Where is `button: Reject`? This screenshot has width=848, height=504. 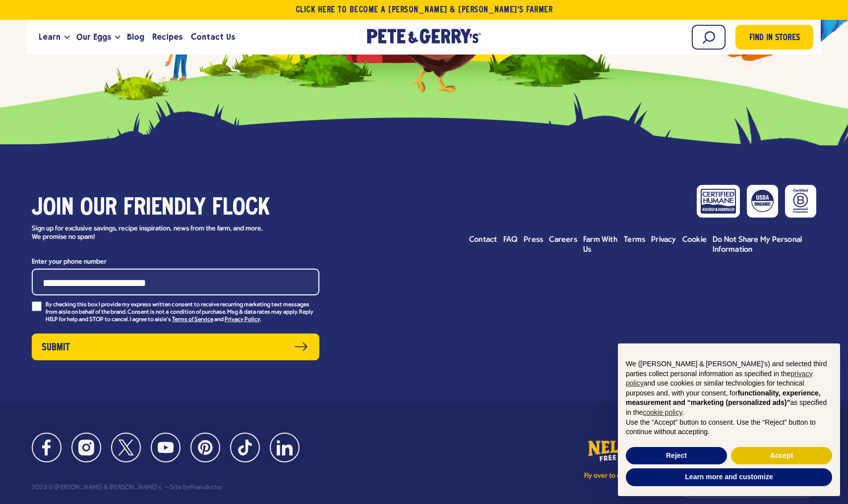
button: Reject is located at coordinates (676, 456).